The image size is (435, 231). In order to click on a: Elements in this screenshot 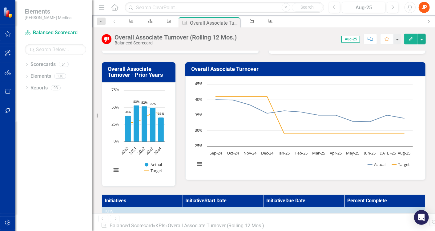, I will do `click(41, 76)`.